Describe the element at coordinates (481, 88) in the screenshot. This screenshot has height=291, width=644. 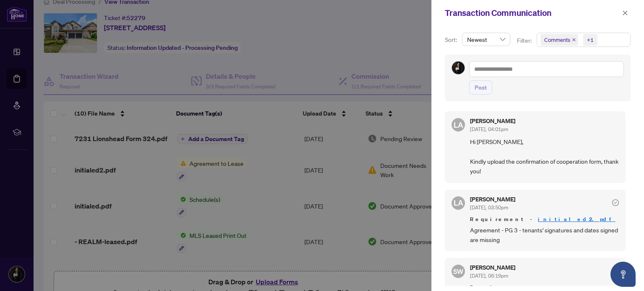
I see `button: Post` at that location.